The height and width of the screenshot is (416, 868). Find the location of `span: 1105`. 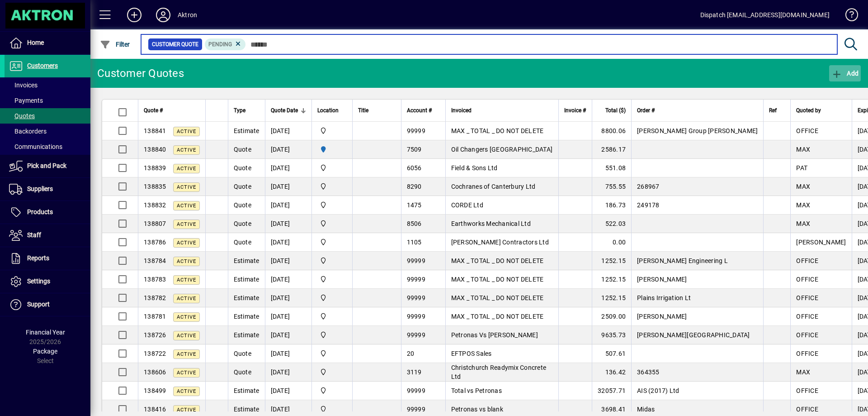

span: 1105 is located at coordinates (414, 242).